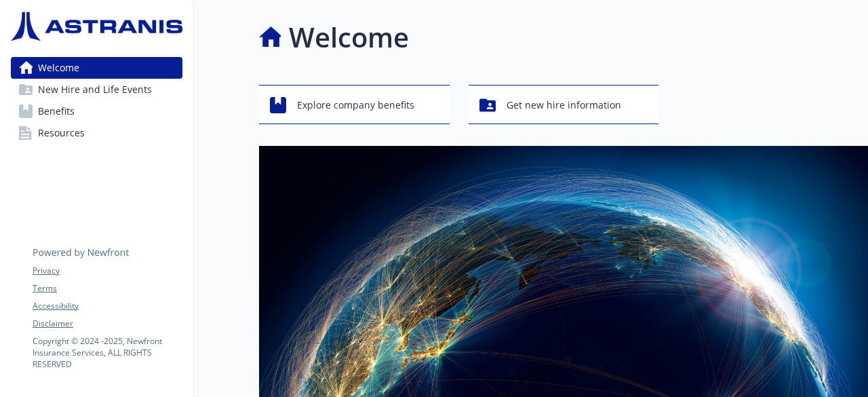 This screenshot has width=868, height=397. What do you see at coordinates (107, 271) in the screenshot?
I see `a: Privacy` at bounding box center [107, 271].